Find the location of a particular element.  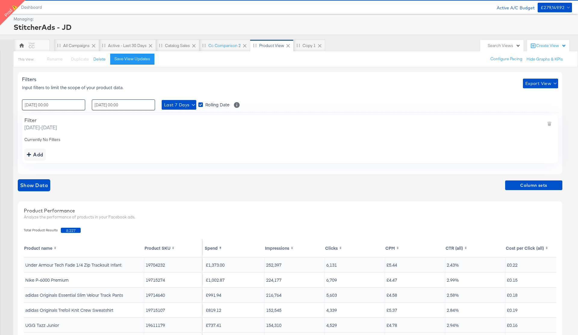

td: £0.19 is located at coordinates (536, 310).